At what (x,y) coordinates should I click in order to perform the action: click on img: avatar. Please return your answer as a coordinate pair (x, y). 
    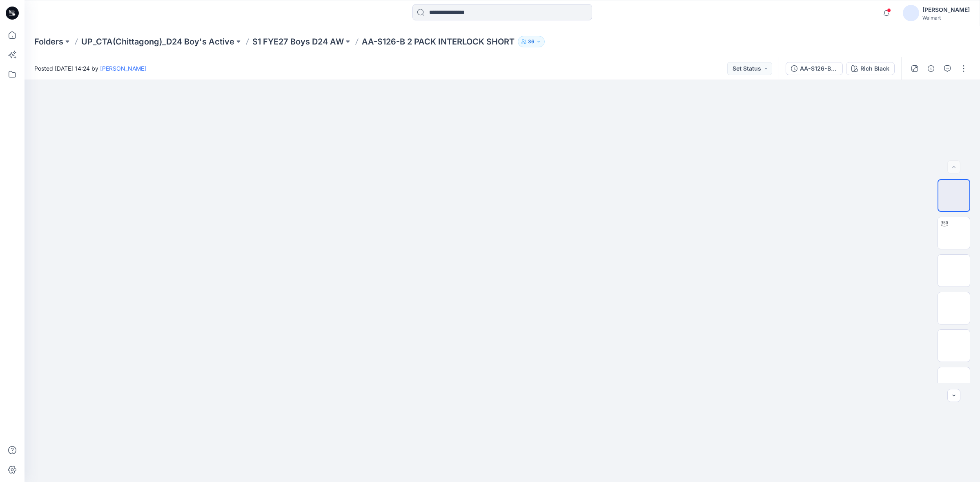
    Looking at the image, I should click on (911, 13).